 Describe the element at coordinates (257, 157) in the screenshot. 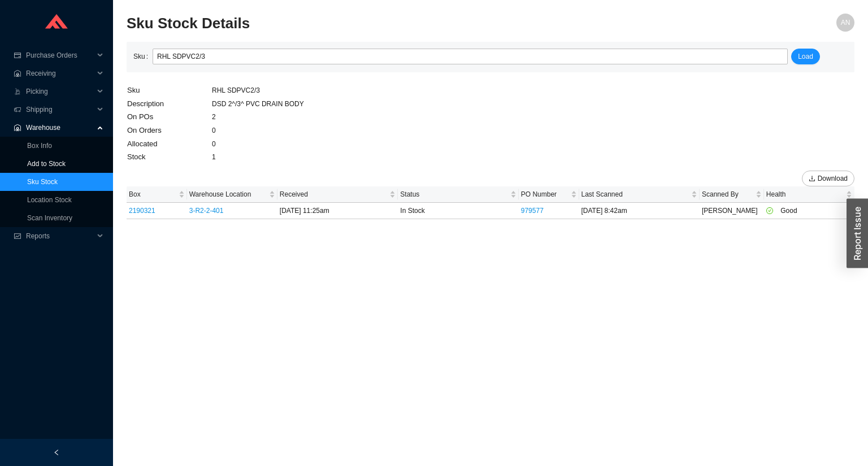

I see `td: 1` at that location.